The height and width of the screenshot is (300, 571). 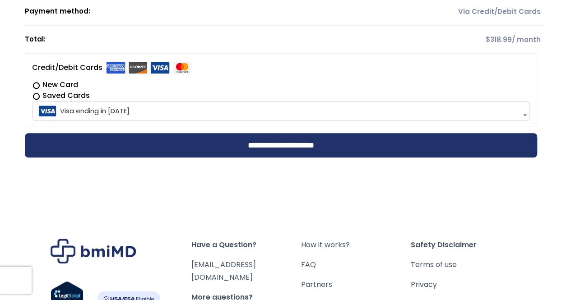 I want to click on img: discover.svg, so click(x=138, y=68).